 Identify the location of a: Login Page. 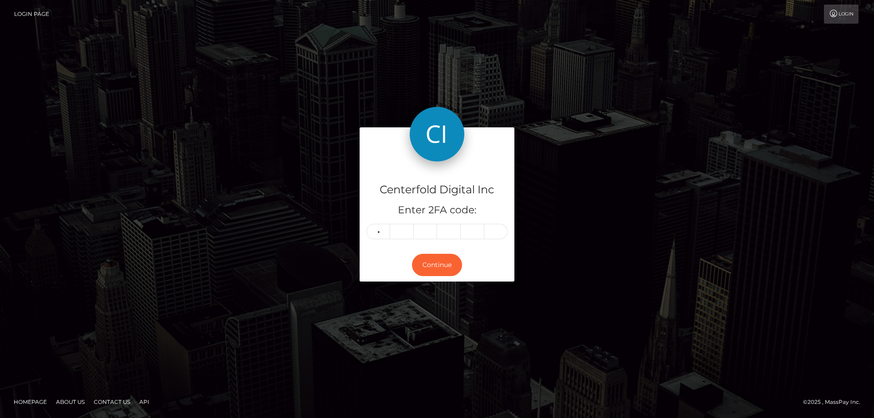
(31, 14).